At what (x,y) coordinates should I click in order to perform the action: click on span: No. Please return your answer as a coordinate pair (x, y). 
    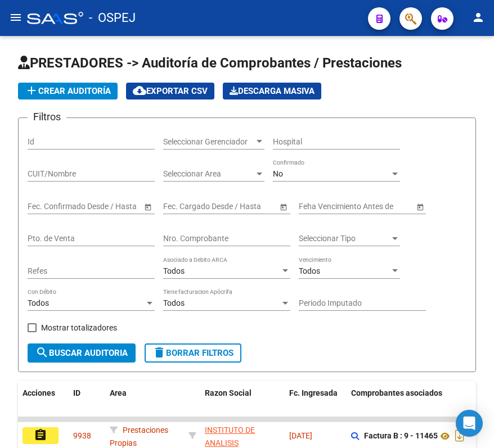
    Looking at the image, I should click on (278, 174).